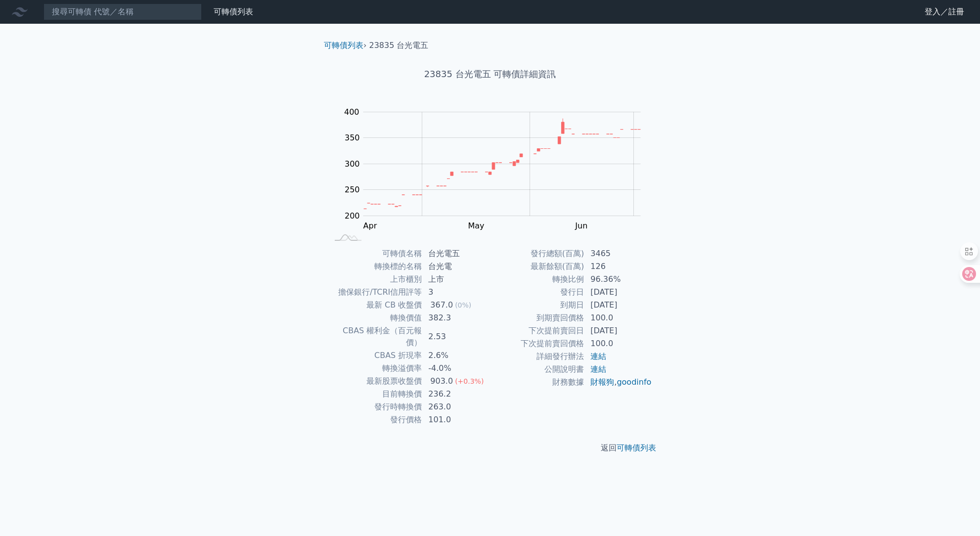 This screenshot has height=536, width=980. Describe the element at coordinates (375, 318) in the screenshot. I see `td: 轉換價值` at that location.